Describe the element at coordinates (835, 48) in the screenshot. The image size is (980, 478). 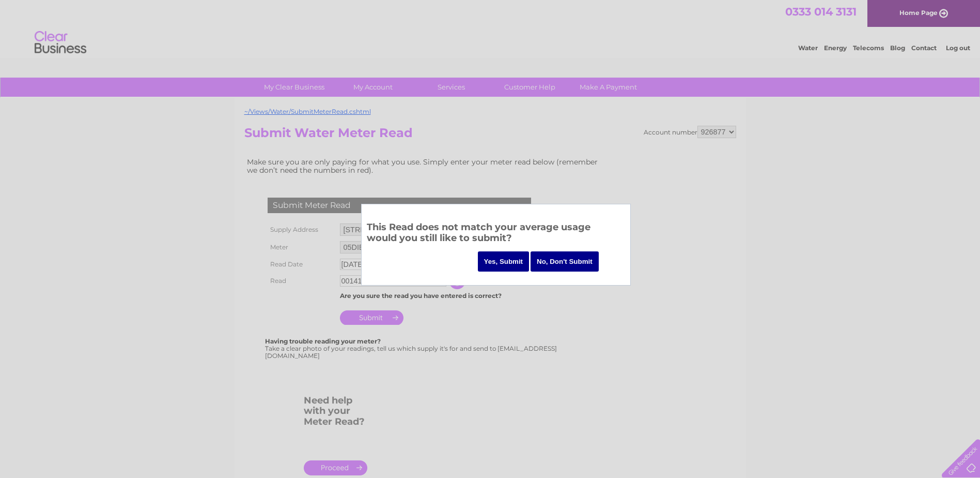
I see `a: Energy` at that location.